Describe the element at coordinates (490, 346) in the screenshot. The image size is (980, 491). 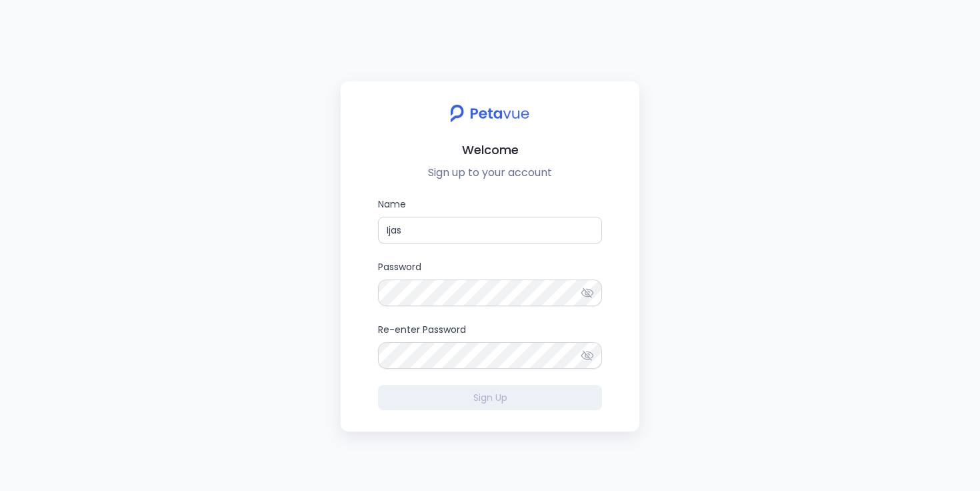
I see `label: Re-enter Password` at that location.